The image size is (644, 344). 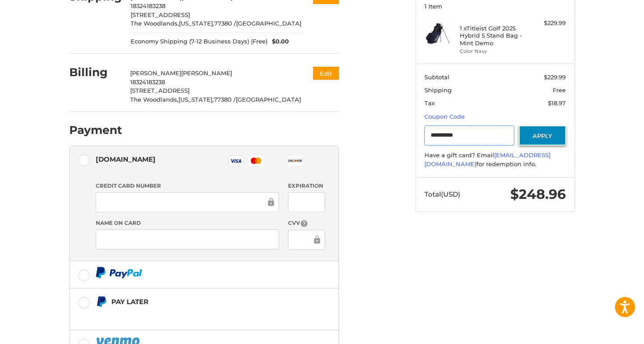 I want to click on span: Tax, so click(x=429, y=103).